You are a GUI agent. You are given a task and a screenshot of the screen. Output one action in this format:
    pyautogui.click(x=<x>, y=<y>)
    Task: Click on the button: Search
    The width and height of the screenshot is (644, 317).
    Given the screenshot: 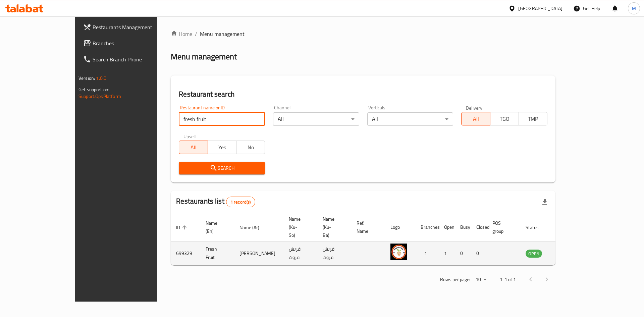 What is the action you would take?
    pyautogui.click(x=222, y=168)
    